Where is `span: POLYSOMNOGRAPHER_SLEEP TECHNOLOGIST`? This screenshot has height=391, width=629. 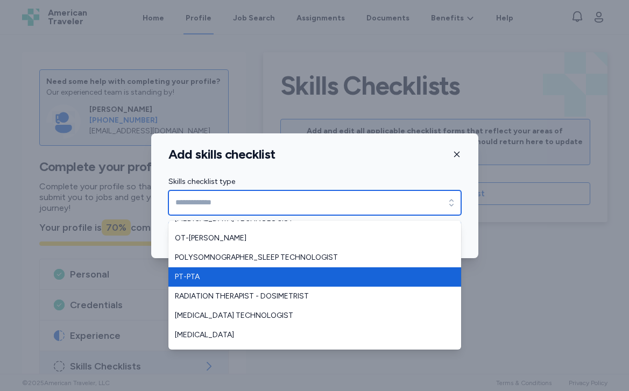 span: POLYSOMNOGRAPHER_SLEEP TECHNOLOGIST is located at coordinates (308, 258).